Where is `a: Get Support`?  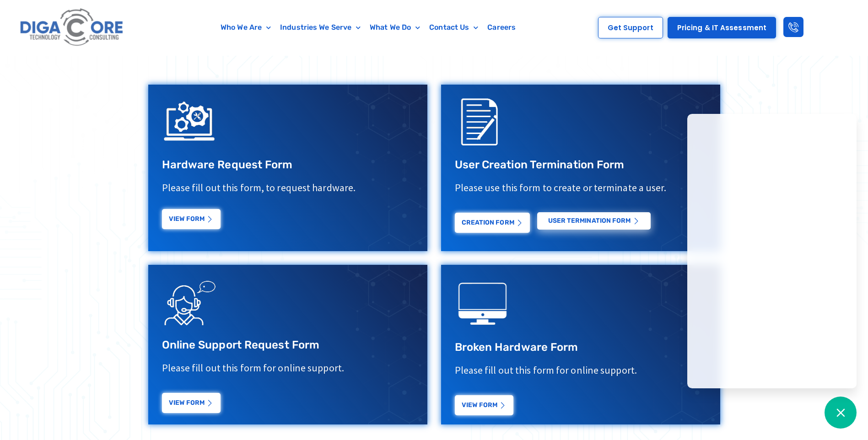 a: Get Support is located at coordinates (631, 28).